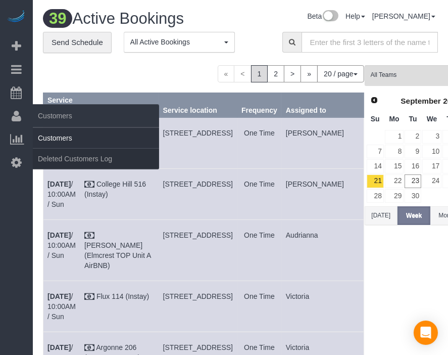 The height and width of the screenshot is (355, 448). Describe the element at coordinates (96, 138) in the screenshot. I see `a: Customers` at that location.